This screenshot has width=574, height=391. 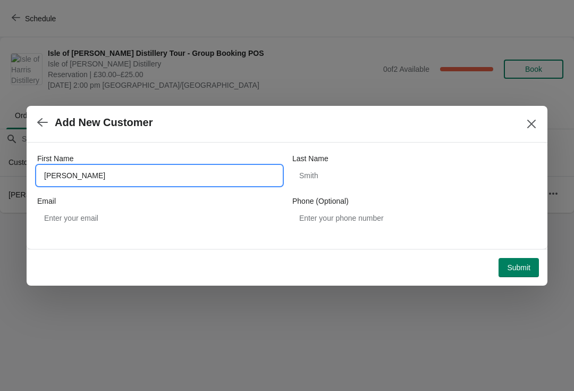 I want to click on label: Phone (Optional), so click(x=321, y=201).